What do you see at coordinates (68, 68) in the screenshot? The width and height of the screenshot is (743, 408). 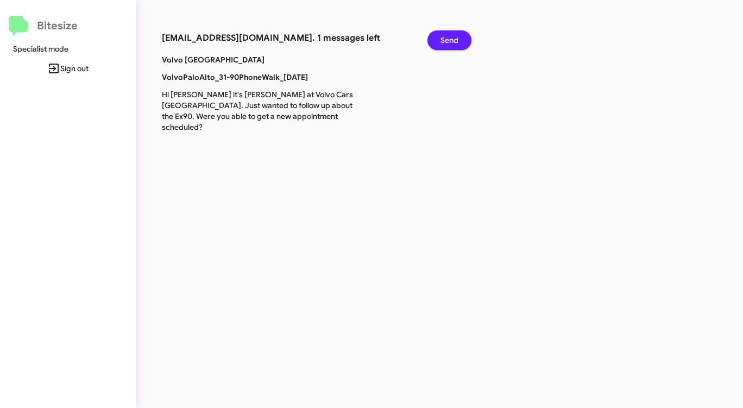 I see `span: Sign out` at bounding box center [68, 68].